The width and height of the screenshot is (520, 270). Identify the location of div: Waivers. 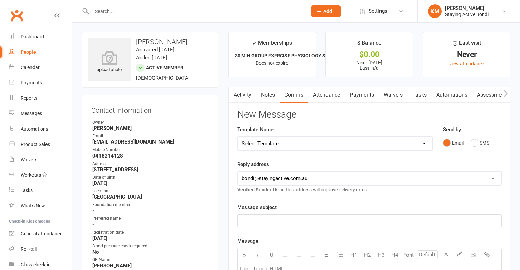
(29, 160).